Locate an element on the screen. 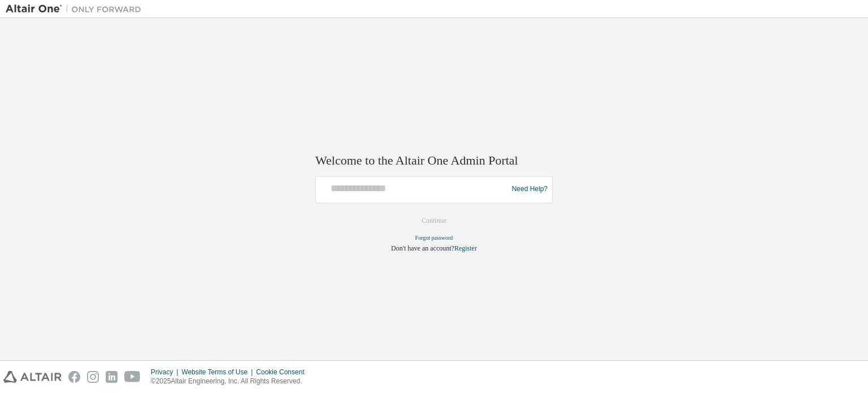  a: Forgot password is located at coordinates (434, 238).